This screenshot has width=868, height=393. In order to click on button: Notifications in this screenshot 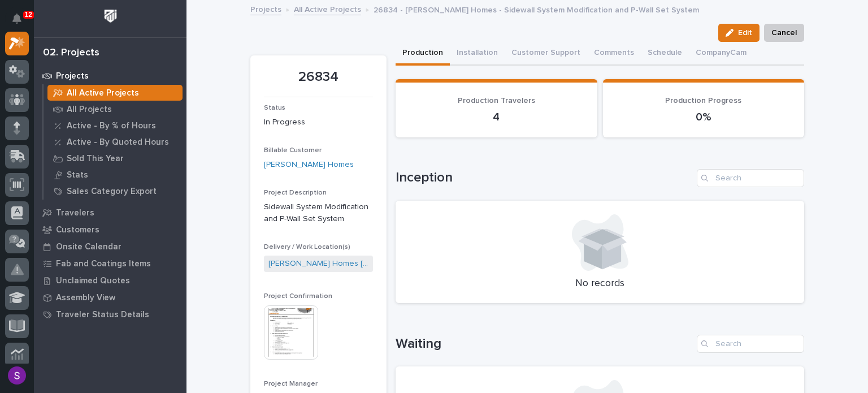, I will do `click(17, 19)`.